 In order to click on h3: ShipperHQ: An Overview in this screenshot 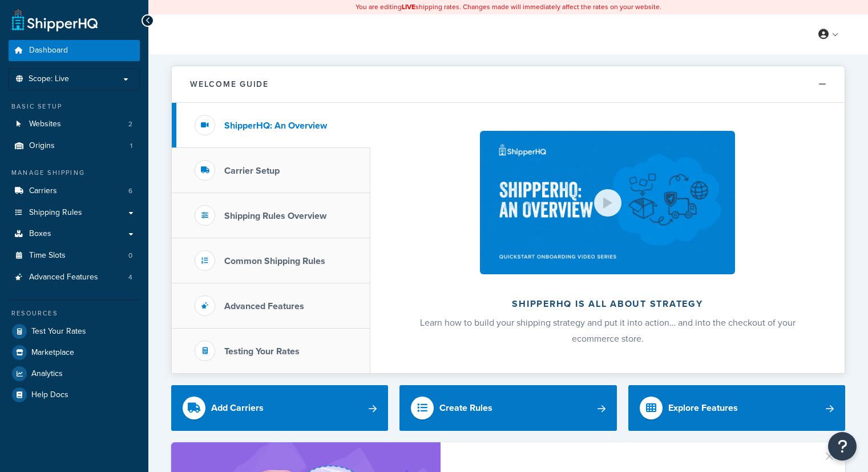, I will do `click(276, 125)`.